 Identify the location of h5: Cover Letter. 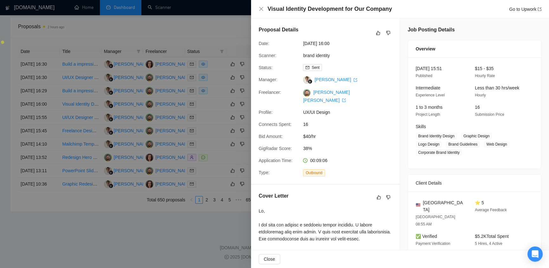
(274, 196).